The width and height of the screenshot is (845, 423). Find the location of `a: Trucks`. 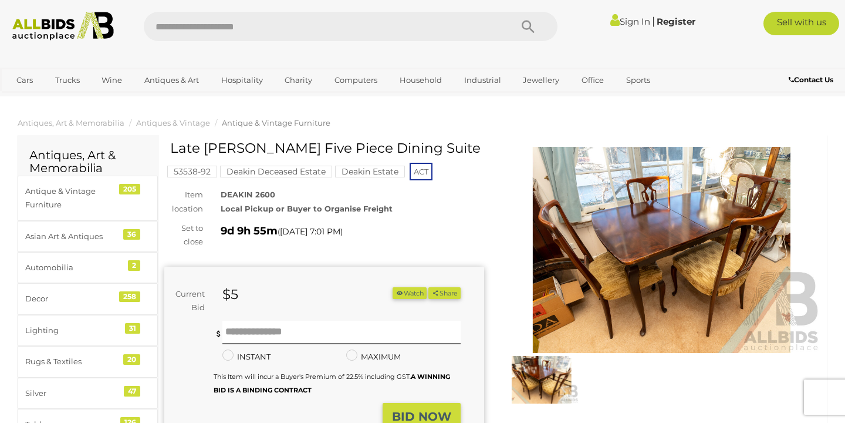

a: Trucks is located at coordinates (68, 80).